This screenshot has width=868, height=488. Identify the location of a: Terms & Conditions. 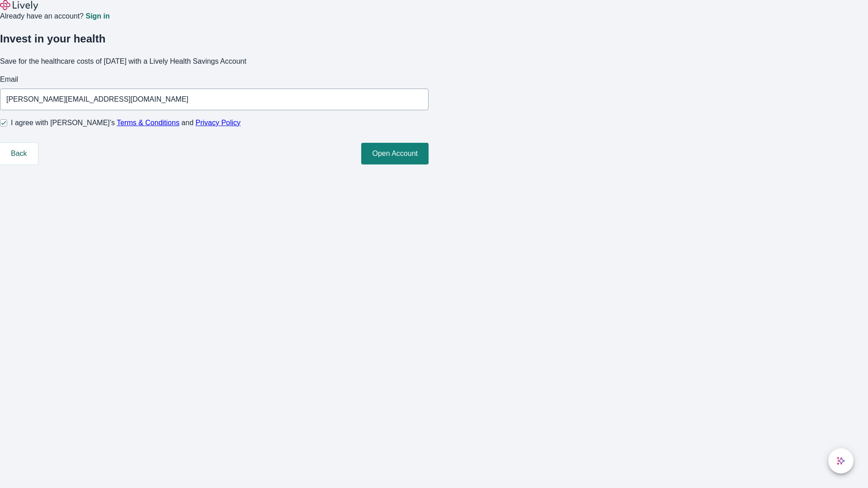
(148, 122).